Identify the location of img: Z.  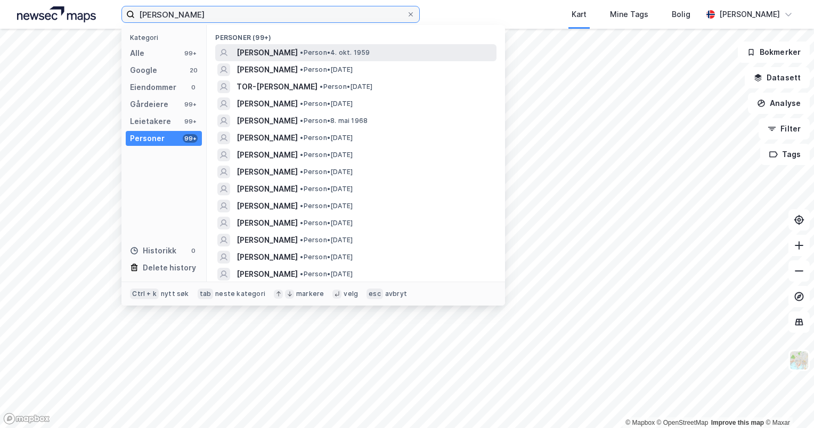
(799, 361).